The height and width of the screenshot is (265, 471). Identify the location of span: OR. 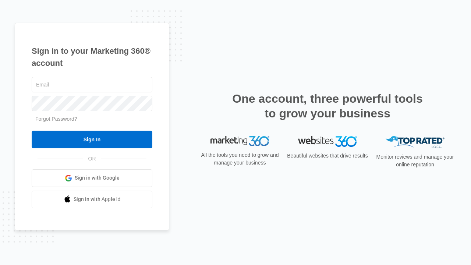
(92, 159).